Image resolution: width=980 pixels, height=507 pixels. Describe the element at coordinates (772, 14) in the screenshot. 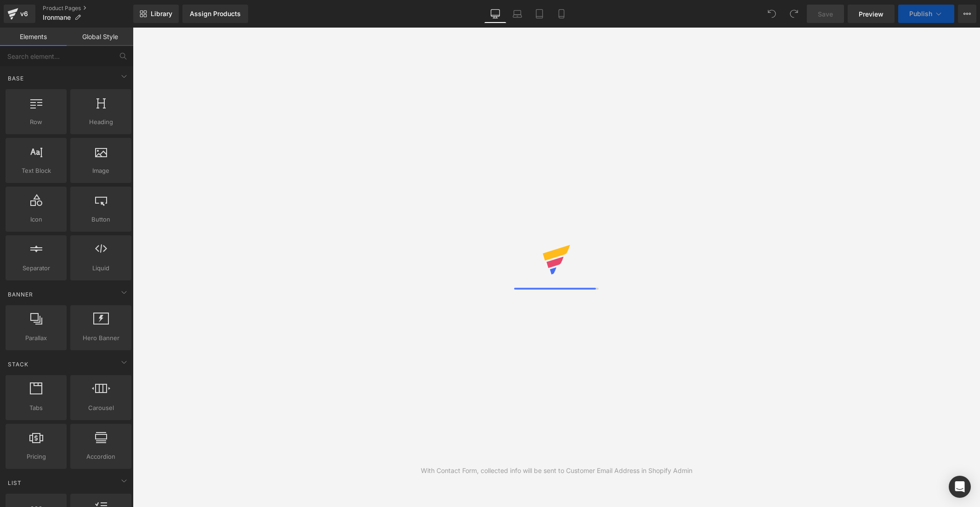

I see `button: Undo` at that location.